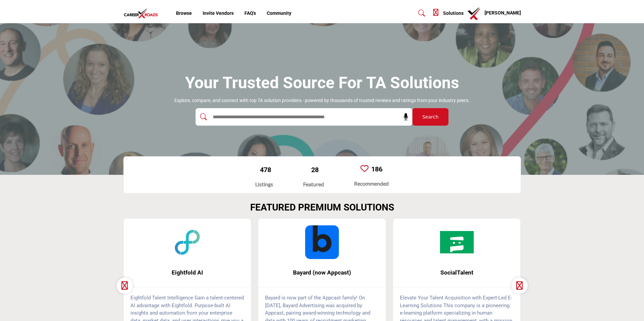 The height and width of the screenshot is (321, 644). I want to click on img: Eightfold AI, so click(187, 242).